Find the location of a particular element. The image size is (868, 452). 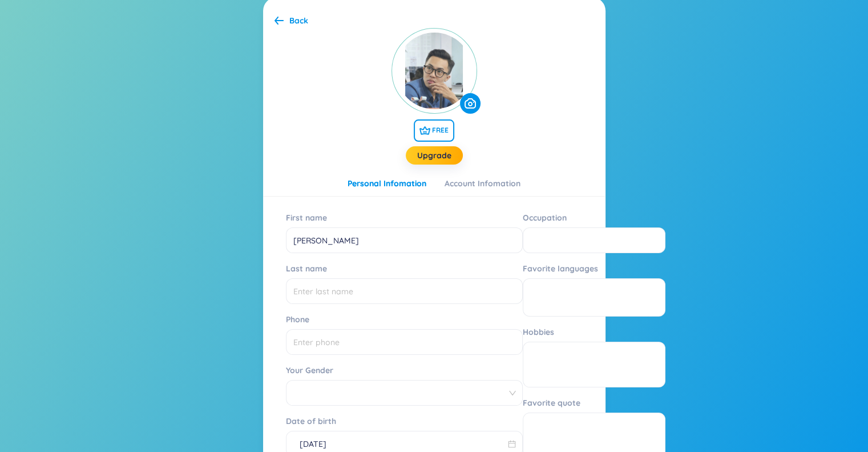

input: Occupation is located at coordinates (594, 240).